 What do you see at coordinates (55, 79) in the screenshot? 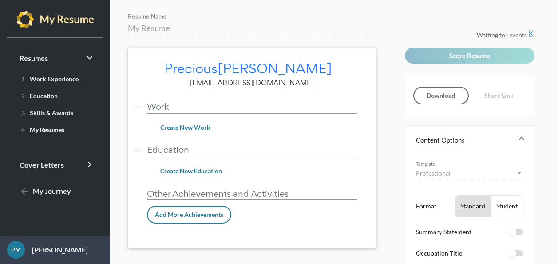
I see `a: 1Work Experience` at bounding box center [55, 79].